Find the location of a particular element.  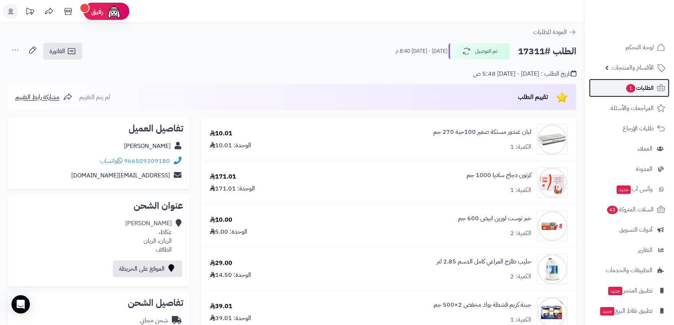

span: مشاركة رابط التقييم is located at coordinates (37, 97).